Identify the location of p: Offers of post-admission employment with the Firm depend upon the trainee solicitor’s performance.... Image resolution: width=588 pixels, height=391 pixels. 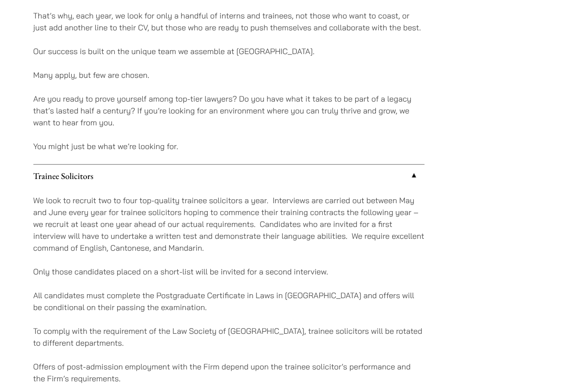
(229, 373).